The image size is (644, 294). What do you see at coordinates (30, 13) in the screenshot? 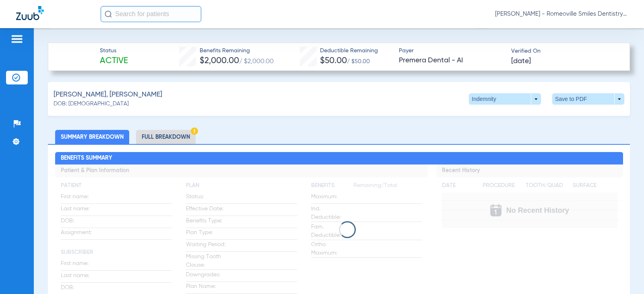
I see `img: Zuub Logo` at bounding box center [30, 13].